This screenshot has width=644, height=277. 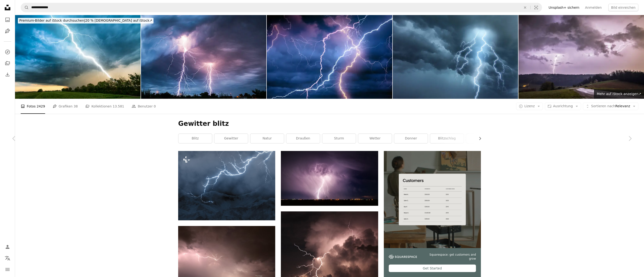 What do you see at coordinates (433, 268) in the screenshot?
I see `div: Get Started` at bounding box center [433, 268].